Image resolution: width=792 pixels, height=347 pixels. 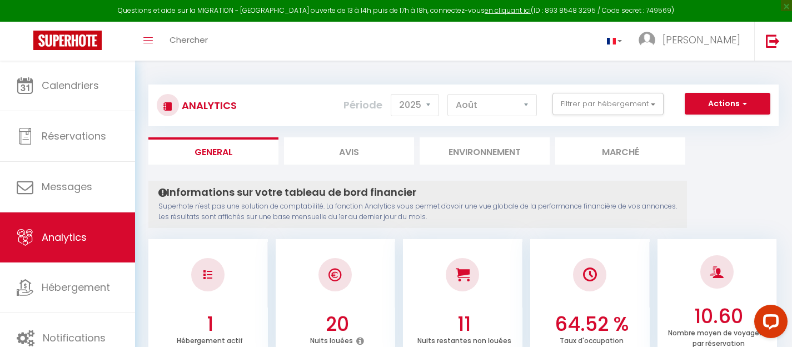 What do you see at coordinates (214, 151) in the screenshot?
I see `li: General` at bounding box center [214, 151].